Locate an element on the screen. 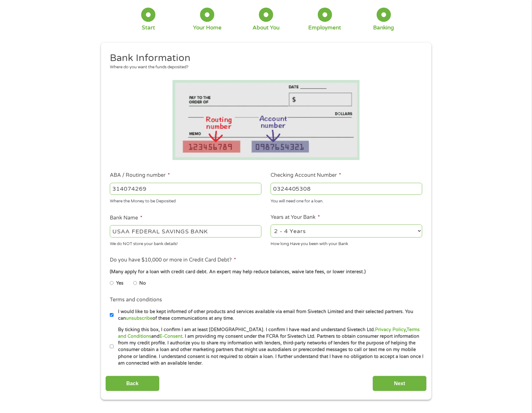  div: (Many apply for a loan with credit card debt. An expert may help reduce balances, waive late fees... is located at coordinates (266, 272).